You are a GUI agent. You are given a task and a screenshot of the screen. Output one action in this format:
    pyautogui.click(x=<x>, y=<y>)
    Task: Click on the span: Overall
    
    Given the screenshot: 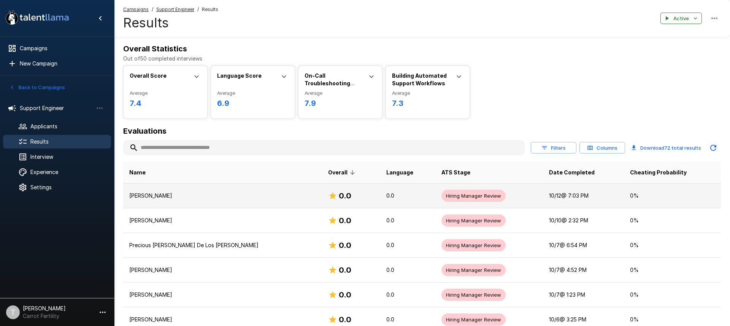 What is the action you would take?
    pyautogui.click(x=343, y=172)
    